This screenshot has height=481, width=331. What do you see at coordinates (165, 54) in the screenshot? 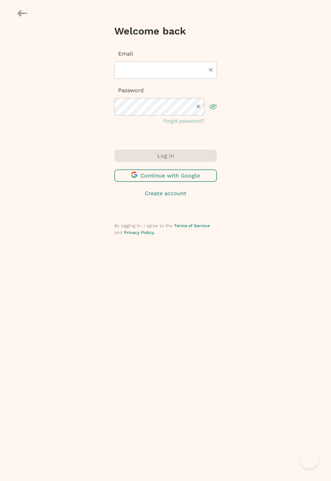
I see `p: Email` at bounding box center [165, 54].